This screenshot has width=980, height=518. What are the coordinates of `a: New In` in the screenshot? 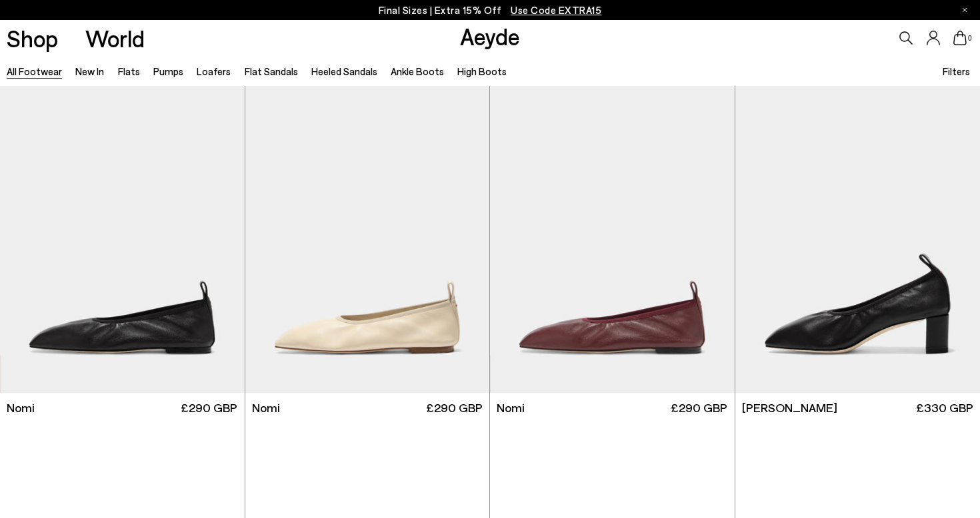 It's located at (89, 71).